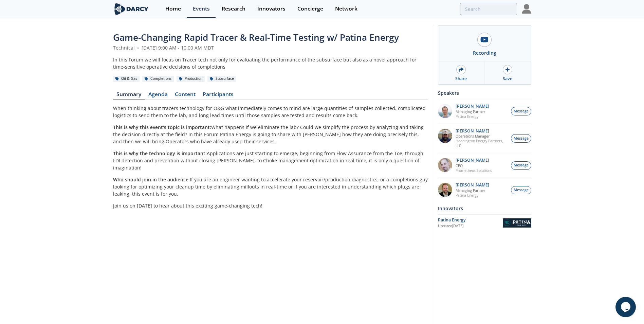 The height and width of the screenshot is (324, 644). I want to click on img: Profile, so click(526, 9).